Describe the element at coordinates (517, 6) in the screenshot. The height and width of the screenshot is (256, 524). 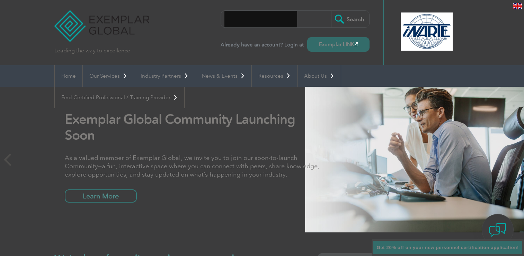
I see `img: en` at that location.